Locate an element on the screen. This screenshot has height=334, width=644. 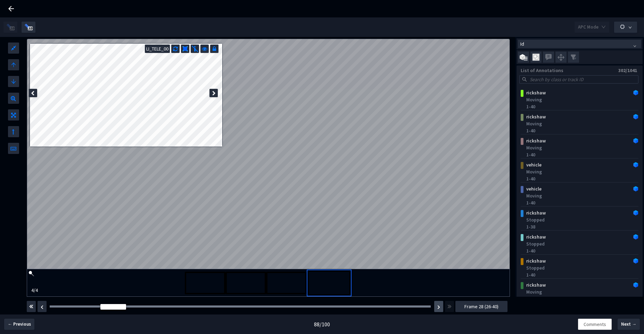
div: 302/1041 is located at coordinates (628, 70).